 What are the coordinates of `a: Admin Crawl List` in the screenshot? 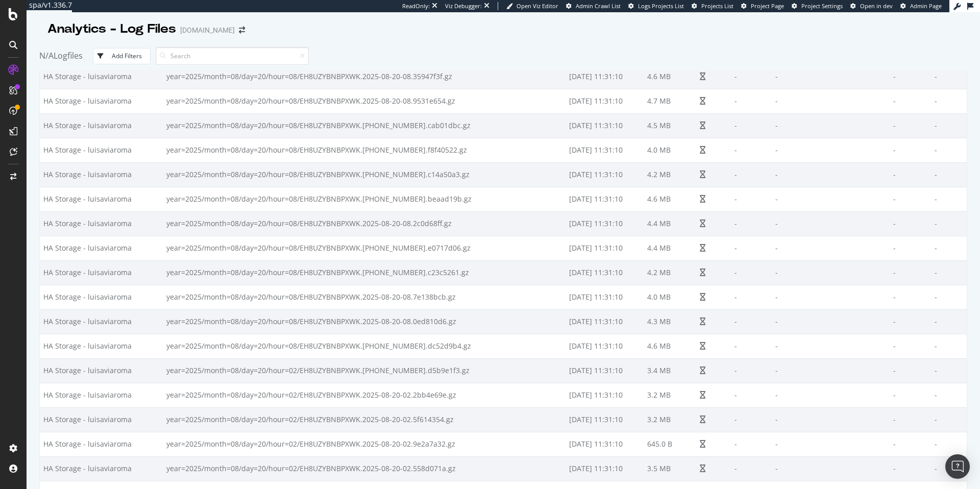 It's located at (592, 6).